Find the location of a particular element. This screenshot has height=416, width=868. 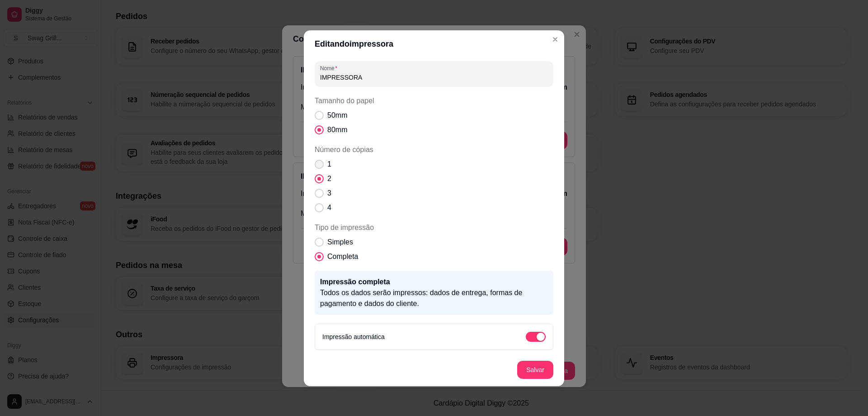

span: Simples is located at coordinates (340, 242).